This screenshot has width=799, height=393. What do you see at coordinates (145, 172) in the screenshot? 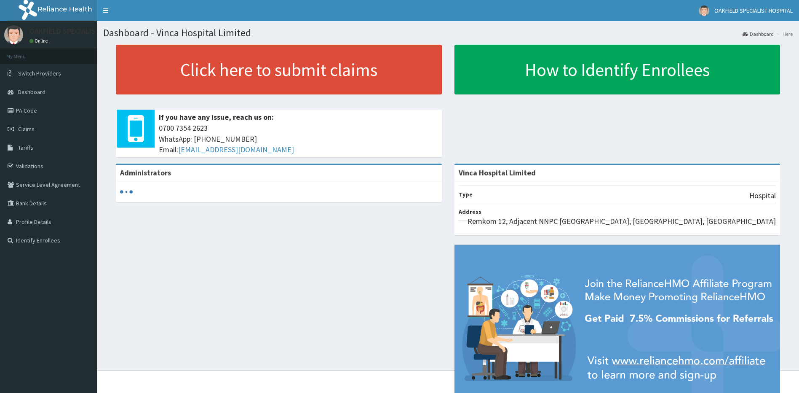
I see `b: Administrators` at bounding box center [145, 172].